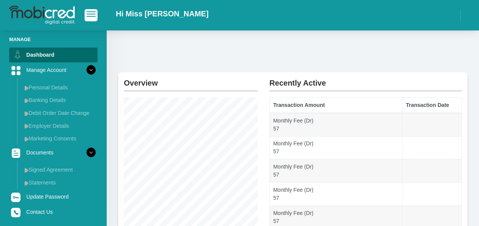 The image size is (479, 226). Describe the element at coordinates (365, 80) in the screenshot. I see `h2: Recently Active` at that location.